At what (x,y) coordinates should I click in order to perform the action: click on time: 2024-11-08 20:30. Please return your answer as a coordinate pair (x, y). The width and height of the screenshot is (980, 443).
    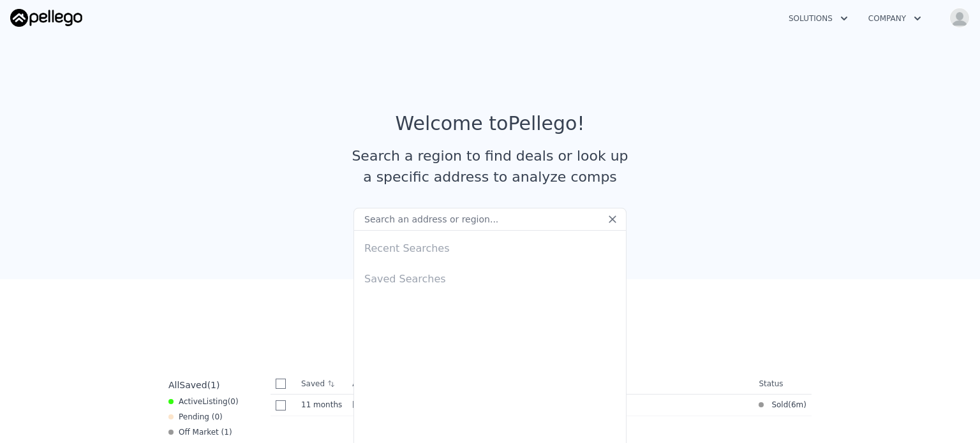
    Looking at the image, I should click on (321, 405).